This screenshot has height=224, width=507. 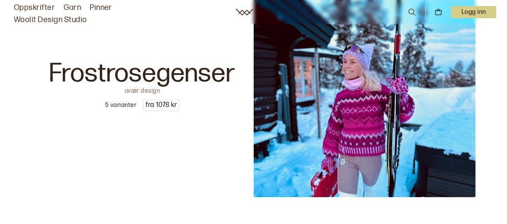 I want to click on p: fra 1078 kr, so click(x=161, y=105).